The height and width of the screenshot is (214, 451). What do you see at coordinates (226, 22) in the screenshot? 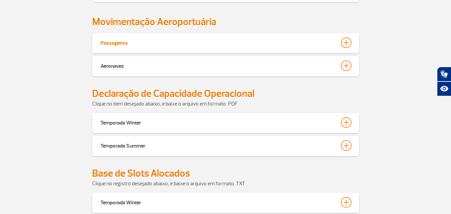
I see `h2: Movimentação Aeroportuária` at bounding box center [226, 22].